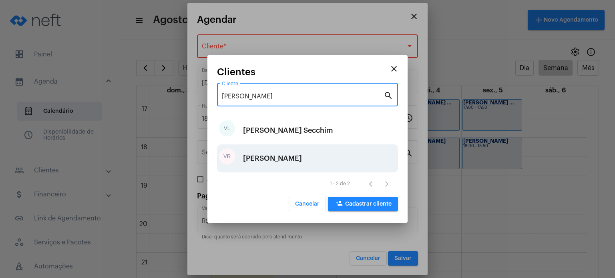 This screenshot has width=615, height=278. What do you see at coordinates (371, 184) in the screenshot?
I see `button: Página anterior` at bounding box center [371, 184].